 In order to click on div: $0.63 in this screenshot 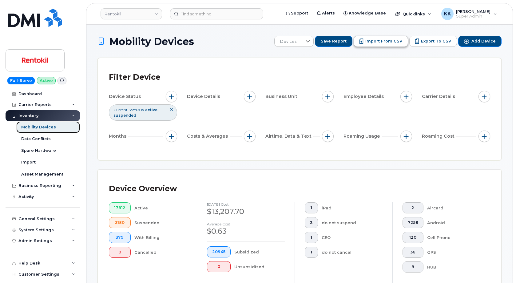, I will do `click(246, 231)`.